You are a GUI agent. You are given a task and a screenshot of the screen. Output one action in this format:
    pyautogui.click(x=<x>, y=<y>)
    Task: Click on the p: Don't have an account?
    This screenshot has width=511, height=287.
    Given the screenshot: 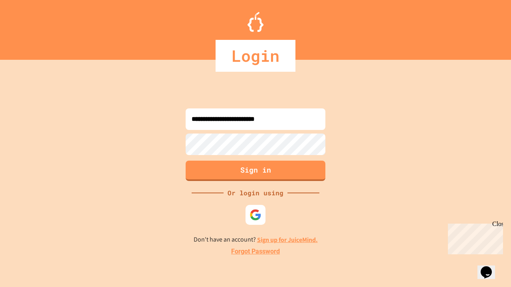 What is the action you would take?
    pyautogui.click(x=255, y=240)
    